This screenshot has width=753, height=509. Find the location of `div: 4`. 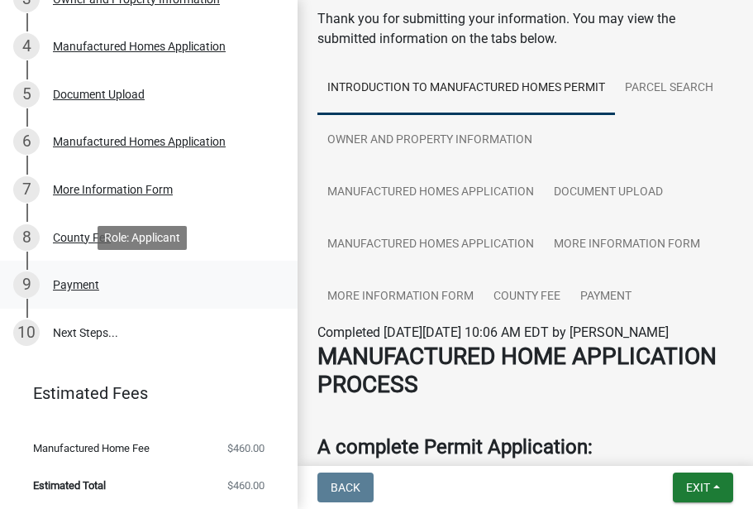

div: 4 is located at coordinates (26, 46).